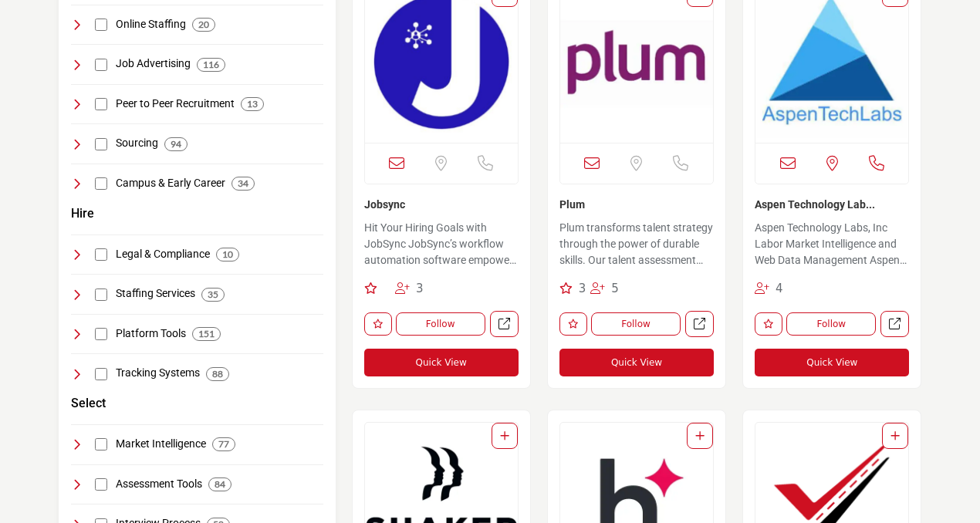  I want to click on span: 4, so click(779, 289).